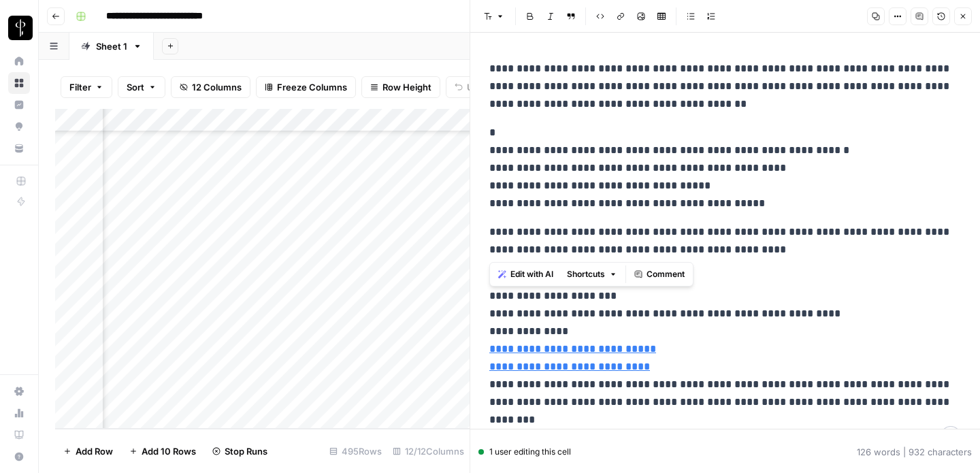  What do you see at coordinates (88, 451) in the screenshot?
I see `button: Add Row` at bounding box center [88, 451].